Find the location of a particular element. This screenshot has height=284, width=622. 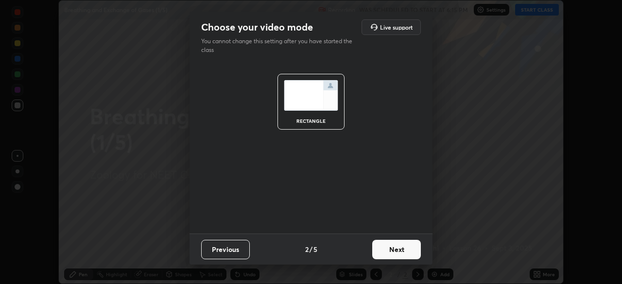

button: Next is located at coordinates (397, 250).